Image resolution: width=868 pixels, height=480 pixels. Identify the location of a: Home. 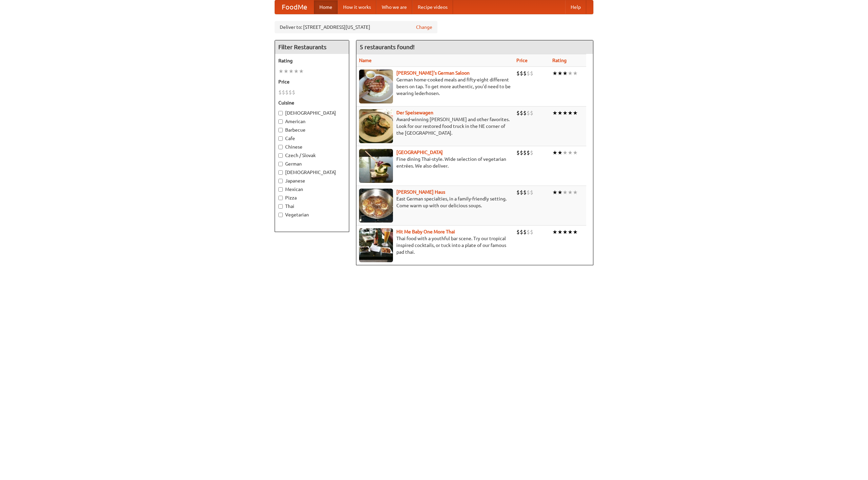
(326, 7).